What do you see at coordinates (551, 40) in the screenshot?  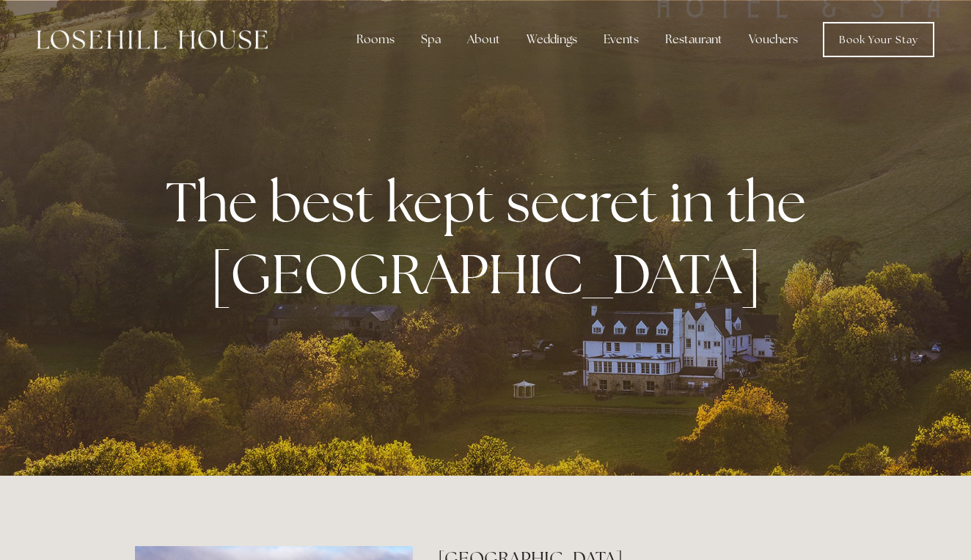 I see `div: Weddings` at bounding box center [551, 40].